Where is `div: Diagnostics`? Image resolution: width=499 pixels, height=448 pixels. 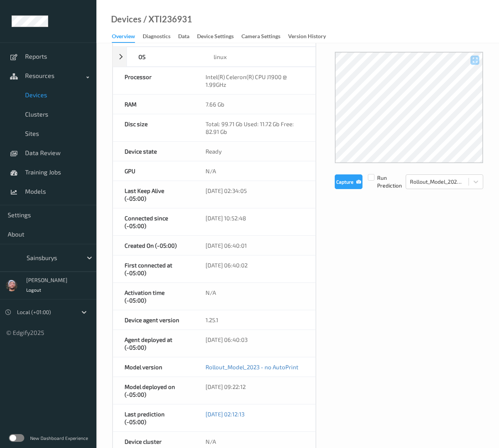 div: Diagnostics is located at coordinates (157, 37).